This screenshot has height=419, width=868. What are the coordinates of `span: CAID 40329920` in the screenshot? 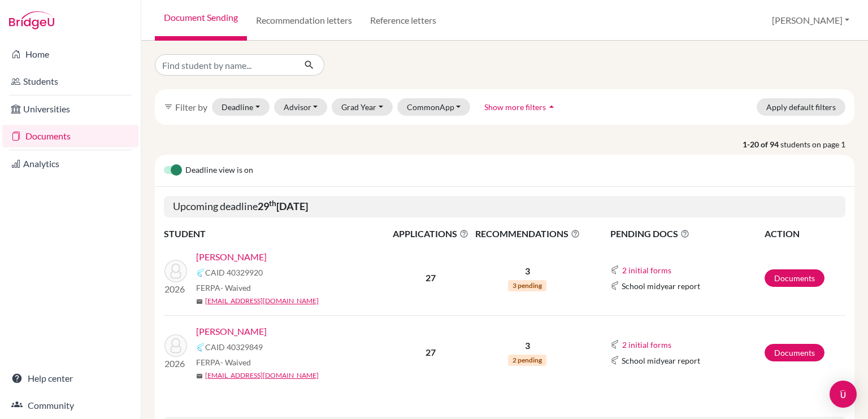 It's located at (234, 272).